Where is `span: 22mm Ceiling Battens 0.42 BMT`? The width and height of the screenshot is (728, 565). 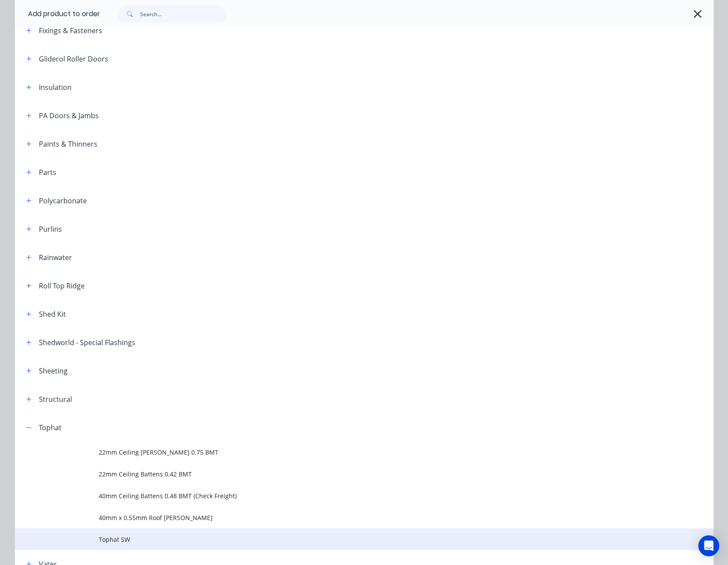 span: 22mm Ceiling Battens 0.42 BMT is located at coordinates (345, 474).